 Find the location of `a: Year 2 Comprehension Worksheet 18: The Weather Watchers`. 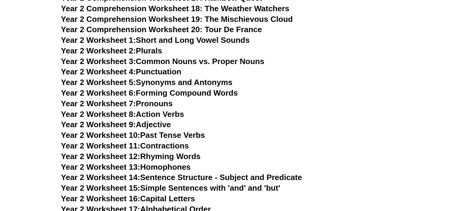

a: Year 2 Comprehension Worksheet 18: The Weather Watchers is located at coordinates (175, 9).